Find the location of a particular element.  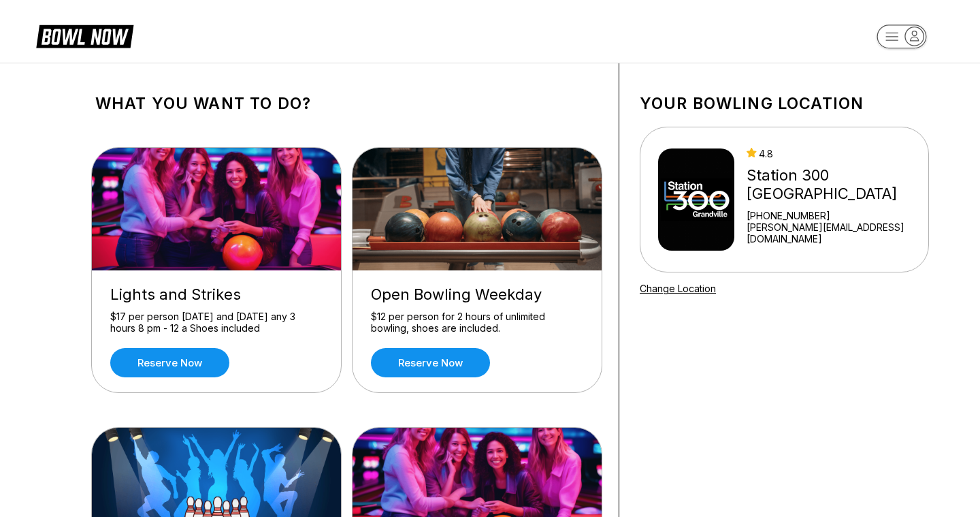

h1: Your bowling location is located at coordinates (783, 104).